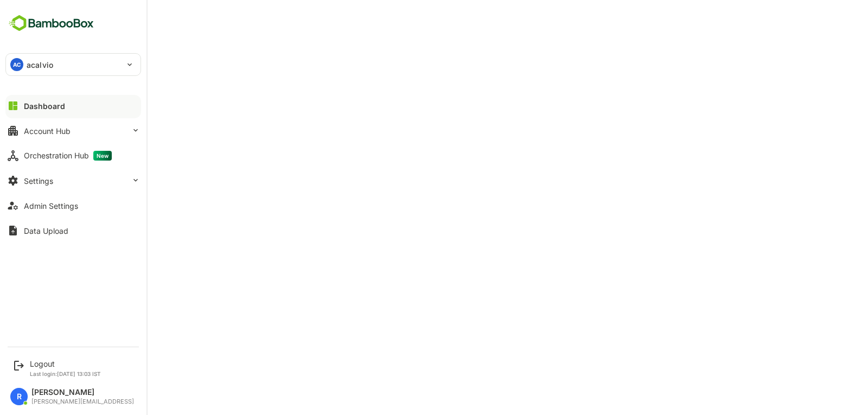 The image size is (868, 415). What do you see at coordinates (73, 106) in the screenshot?
I see `button: Dashboard` at bounding box center [73, 106].